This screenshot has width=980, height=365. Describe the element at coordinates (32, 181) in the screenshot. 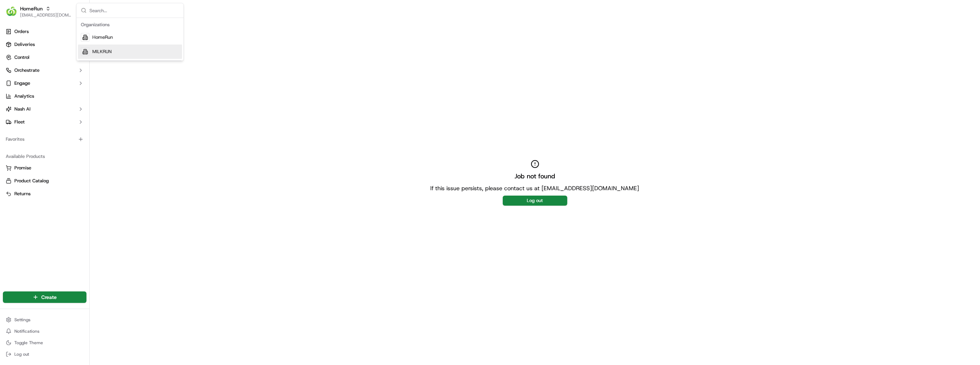

I see `span: Product Catalog` at that location.